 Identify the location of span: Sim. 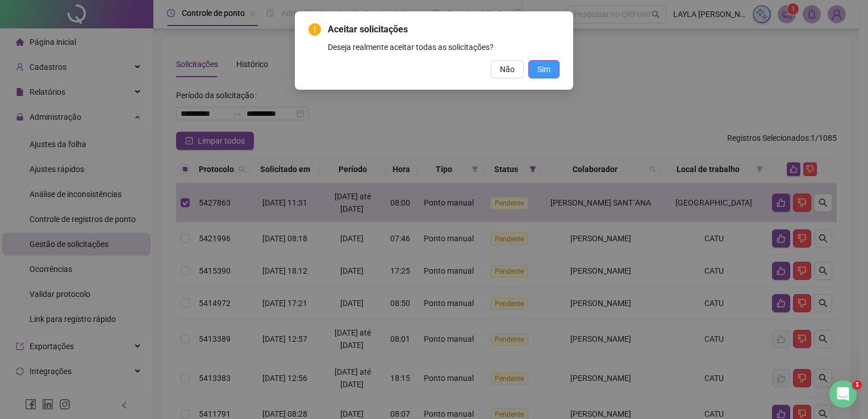
(543, 69).